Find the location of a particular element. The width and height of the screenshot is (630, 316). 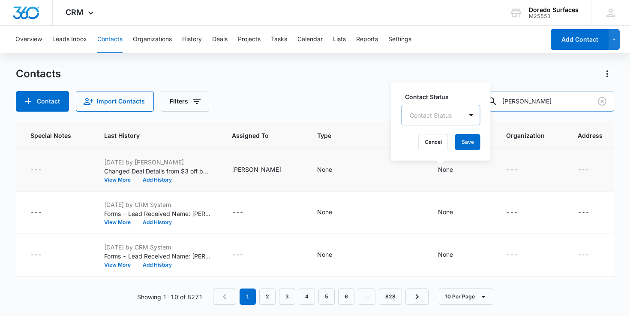

button: History is located at coordinates (192, 39).